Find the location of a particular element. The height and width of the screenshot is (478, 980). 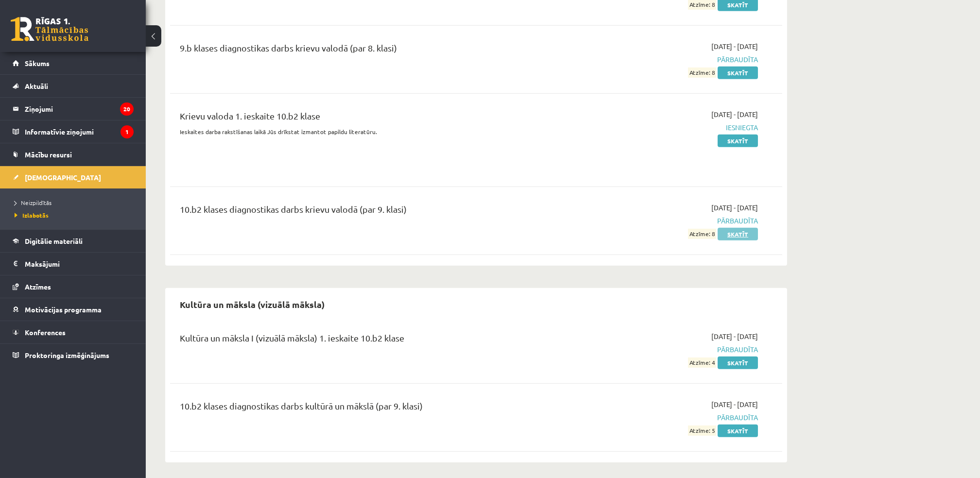

div: Krievu valoda 1. ieskaite 10.b2 klase is located at coordinates (369, 118).